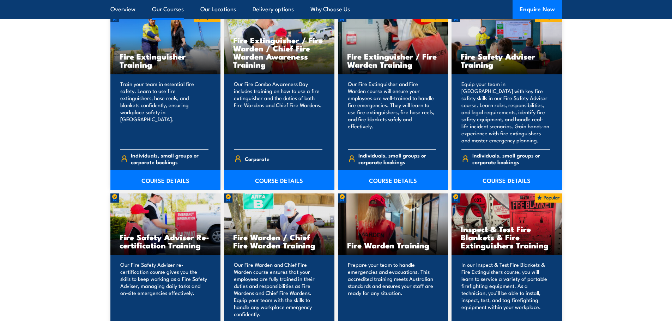  I want to click on p: Our Fire Extinguisher and Fire Warden course will ensure your employees are well-trained to handl..., so click(392, 112).